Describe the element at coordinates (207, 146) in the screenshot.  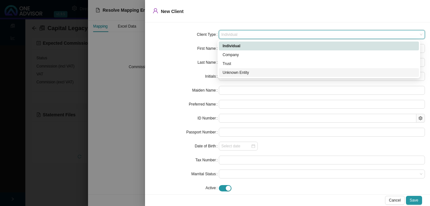
I see `label: Date of Birth` at that location.